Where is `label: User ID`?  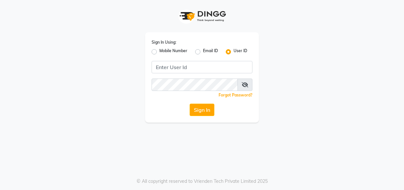 label: User ID is located at coordinates (241, 52).